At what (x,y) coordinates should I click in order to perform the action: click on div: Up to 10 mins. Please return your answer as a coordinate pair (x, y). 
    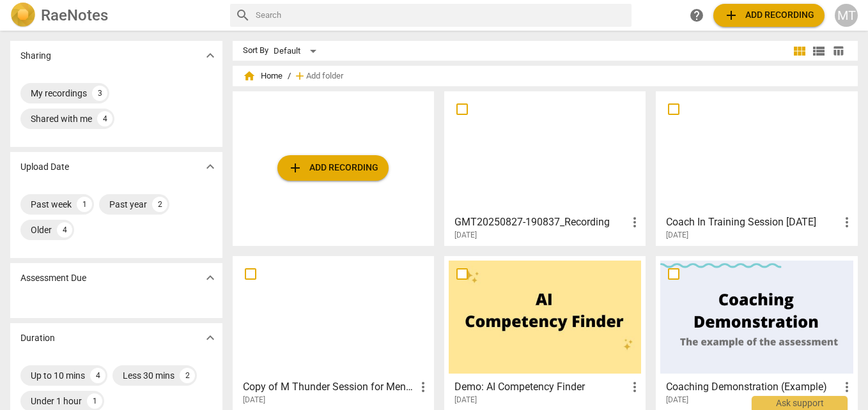
    Looking at the image, I should click on (58, 375).